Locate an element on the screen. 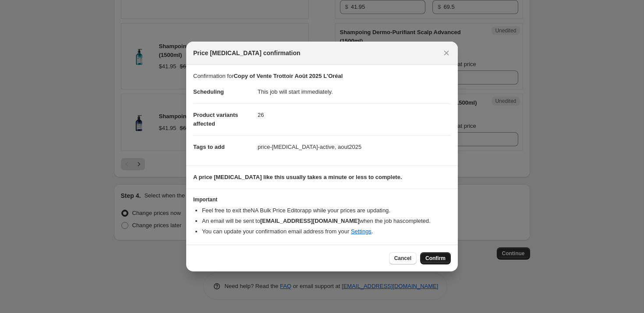 The width and height of the screenshot is (644, 313). span: Confirm is located at coordinates (435, 258).